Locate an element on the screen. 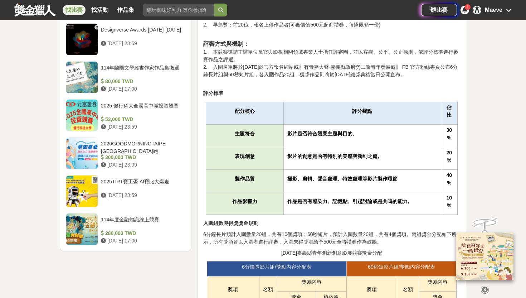  strong: 評分標準 is located at coordinates (213, 93).